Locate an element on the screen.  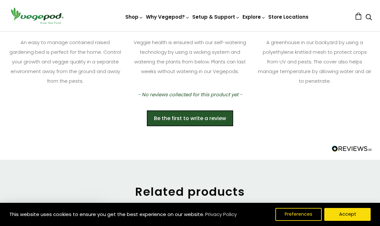
a: Setup & Support is located at coordinates (216, 17).